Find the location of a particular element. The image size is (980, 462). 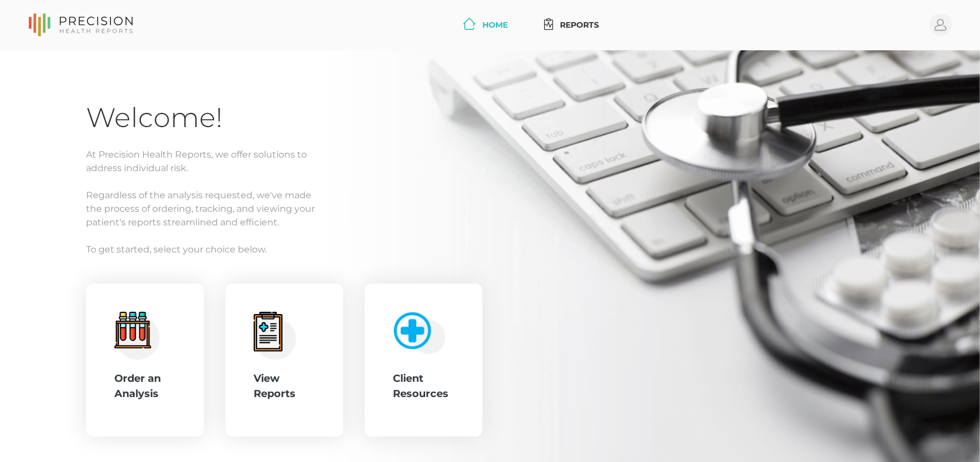

a: Reports is located at coordinates (571, 25).